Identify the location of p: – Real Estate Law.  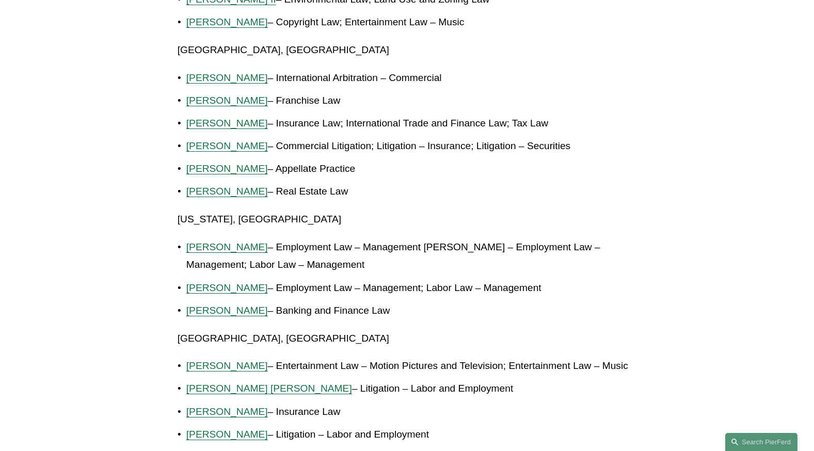
(411, 191).